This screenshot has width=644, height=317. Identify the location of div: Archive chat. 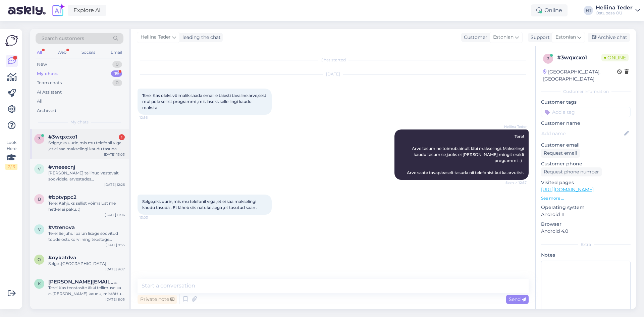
(609, 38).